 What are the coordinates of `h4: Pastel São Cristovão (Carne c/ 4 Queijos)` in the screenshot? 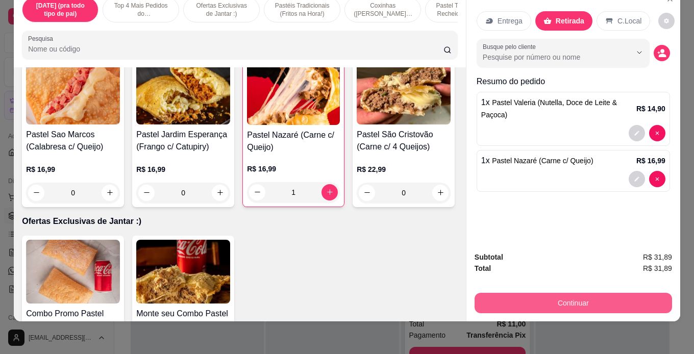 It's located at (403, 141).